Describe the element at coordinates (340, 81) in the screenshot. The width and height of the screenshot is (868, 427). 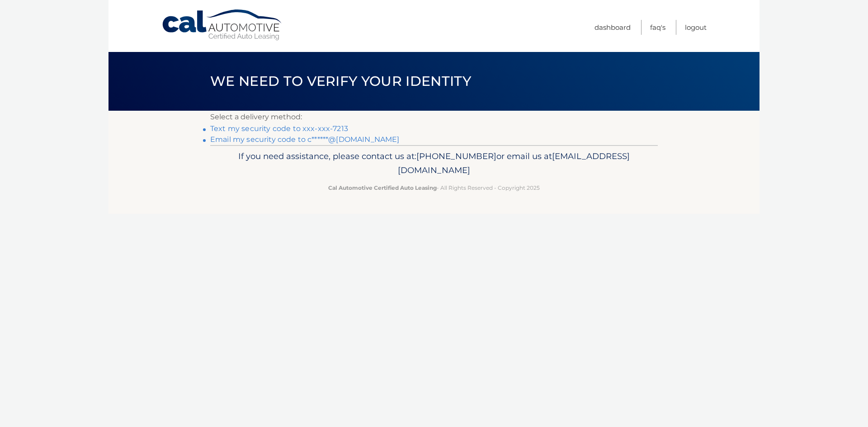
I see `span: We need to verify your identity` at that location.